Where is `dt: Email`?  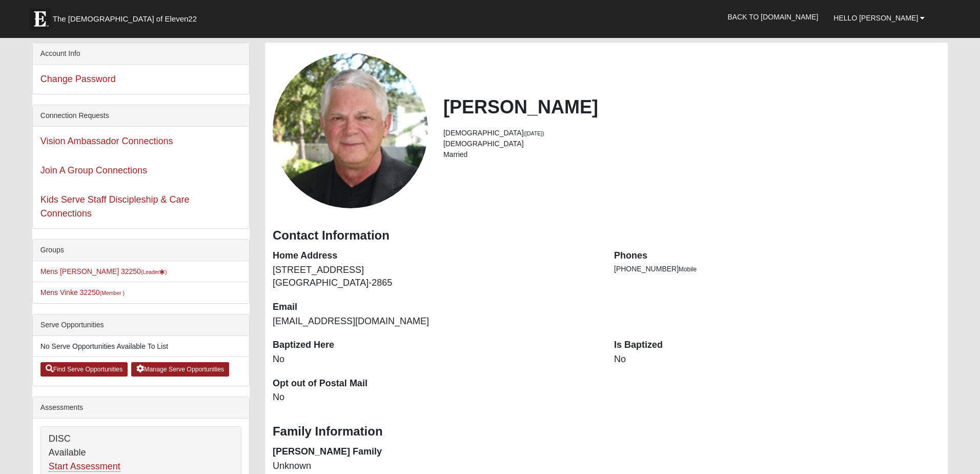
dt: Email is located at coordinates (436, 307).